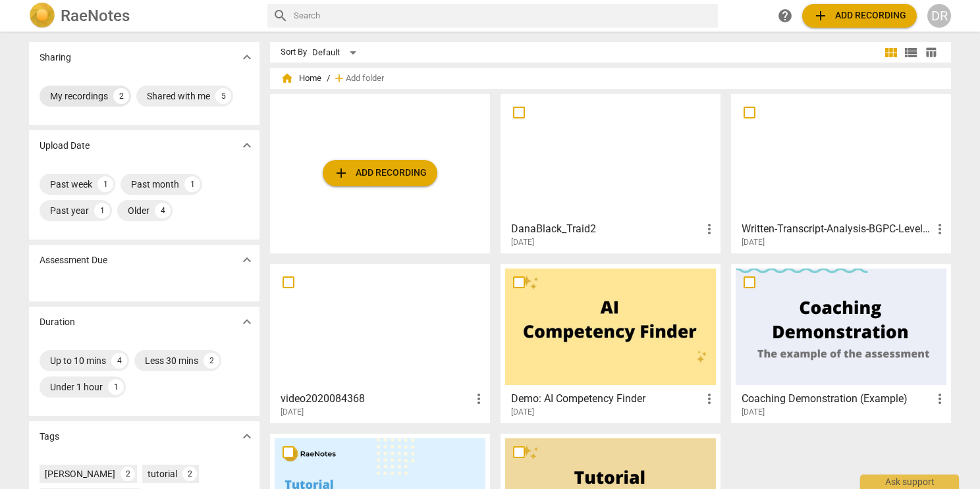  I want to click on img: Logo, so click(43, 16).